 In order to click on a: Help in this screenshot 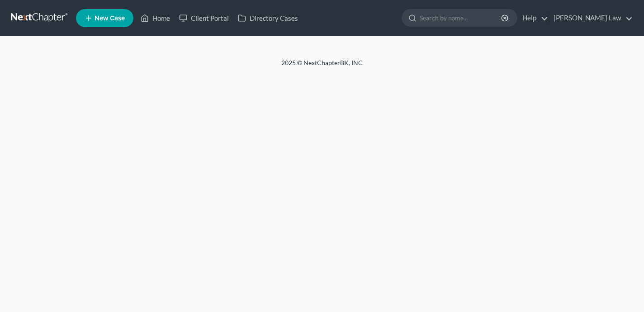, I will do `click(533, 18)`.